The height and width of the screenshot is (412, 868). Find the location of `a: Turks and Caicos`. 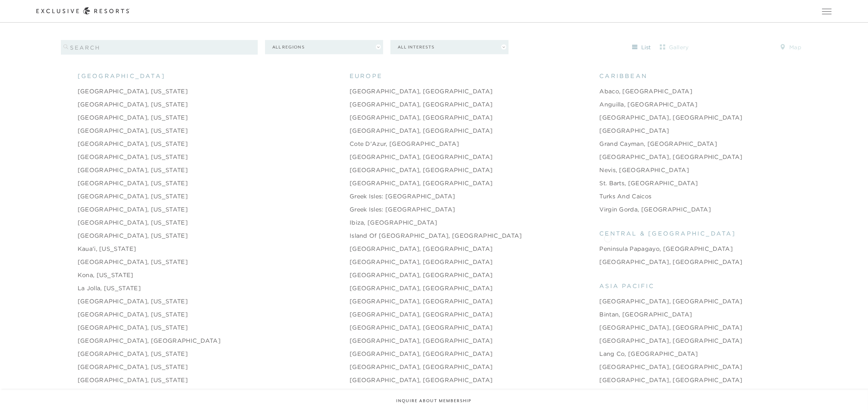

a: Turks and Caicos is located at coordinates (625, 197).